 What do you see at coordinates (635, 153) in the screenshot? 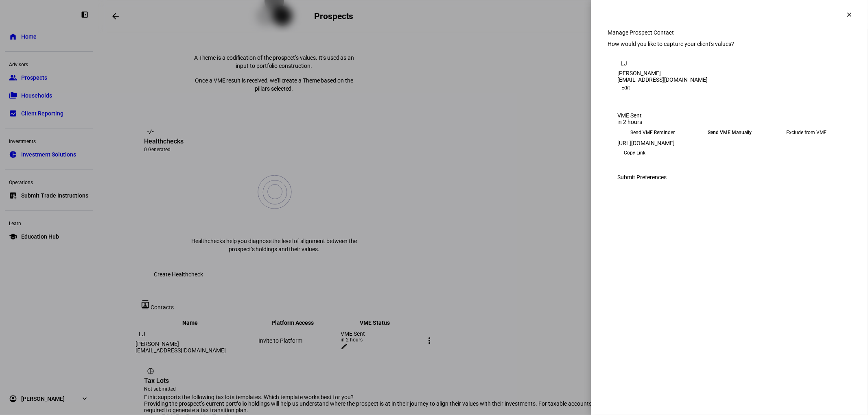
I see `span: Copy Link` at bounding box center [635, 153].